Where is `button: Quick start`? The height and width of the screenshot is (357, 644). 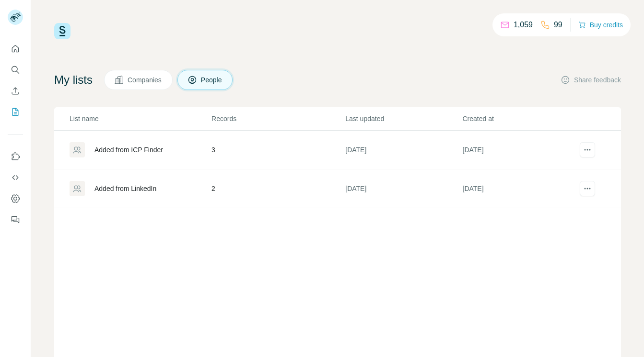
button: Quick start is located at coordinates (16, 49).